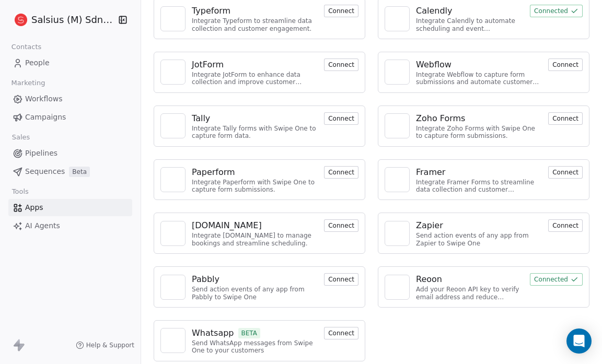 This screenshot has height=364, width=602. I want to click on button: Salsius (M) Sdn Bhd, so click(61, 20).